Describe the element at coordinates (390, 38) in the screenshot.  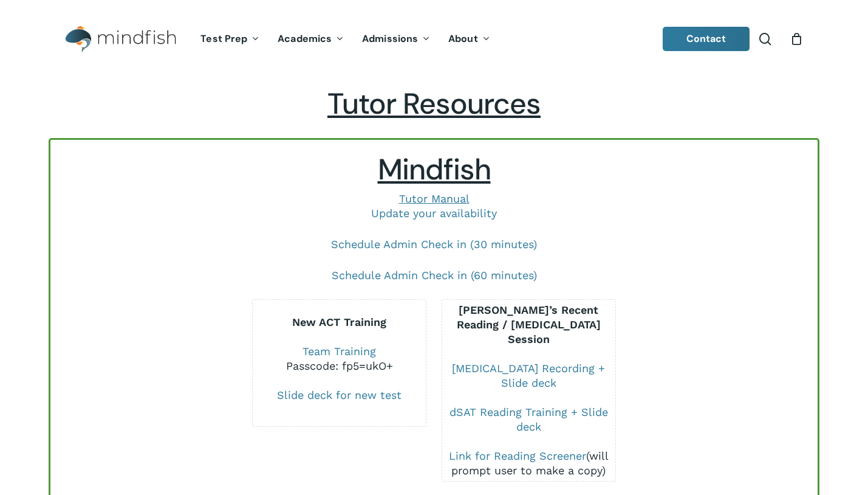
I see `span: Admissions` at that location.